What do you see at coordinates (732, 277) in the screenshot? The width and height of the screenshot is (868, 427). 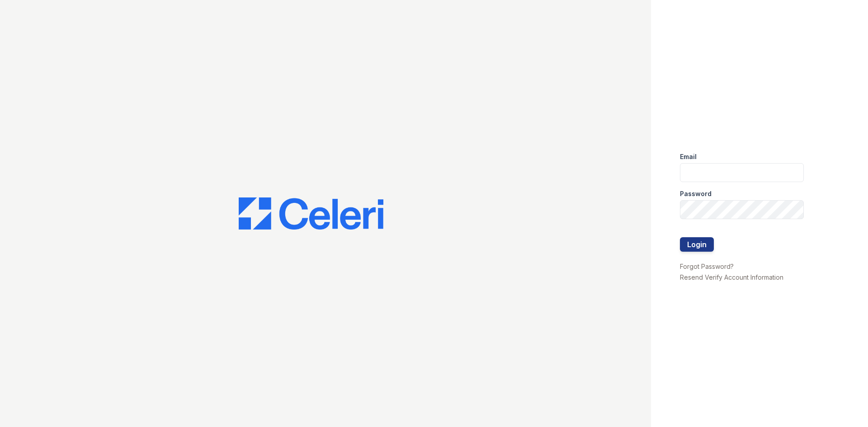 I see `a: Resend Verify Account Information` at bounding box center [732, 277].